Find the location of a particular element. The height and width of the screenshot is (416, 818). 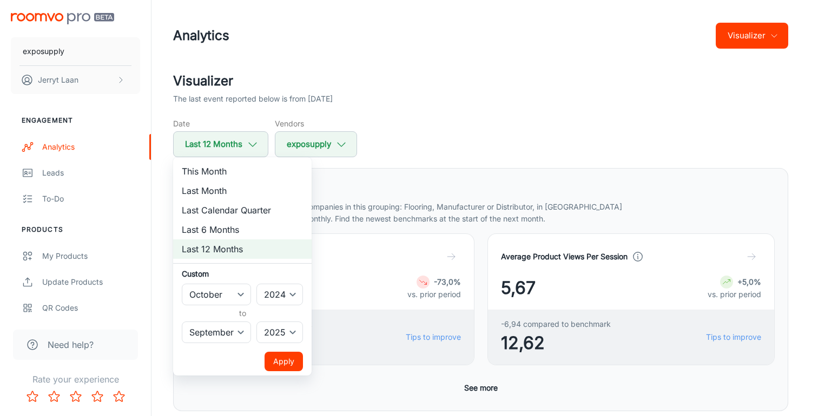

li: Last Calendar Quarter is located at coordinates (242, 210).